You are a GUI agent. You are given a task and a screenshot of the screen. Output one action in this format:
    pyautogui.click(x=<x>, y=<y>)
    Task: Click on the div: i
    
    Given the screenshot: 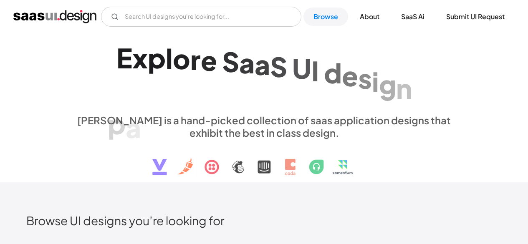 What is the action you would take?
    pyautogui.click(x=375, y=81)
    